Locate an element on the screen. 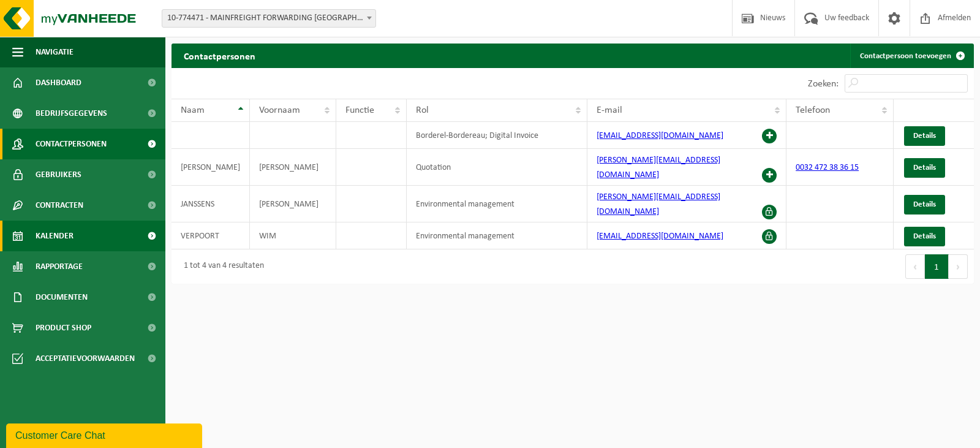 The width and height of the screenshot is (980, 448). td: Quotation is located at coordinates (497, 167).